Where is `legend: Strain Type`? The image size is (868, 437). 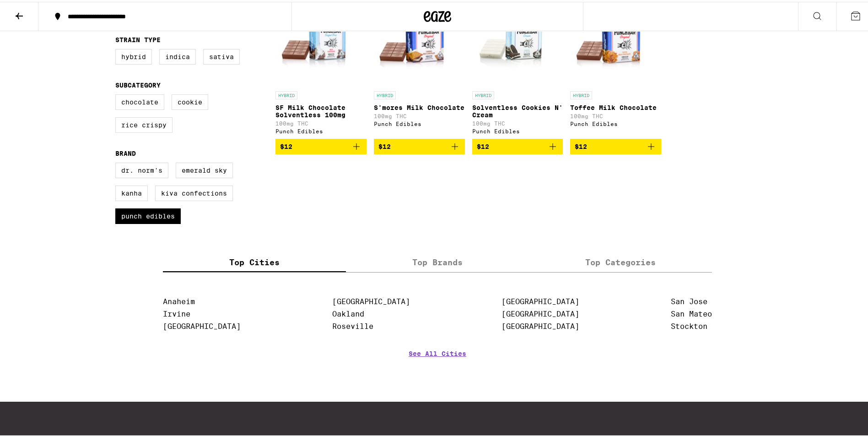 legend: Strain Type is located at coordinates (138, 38).